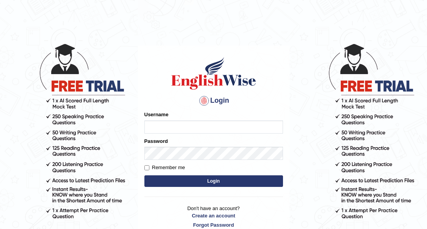  Describe the element at coordinates (165, 167) in the screenshot. I see `label: Remember me` at that location.